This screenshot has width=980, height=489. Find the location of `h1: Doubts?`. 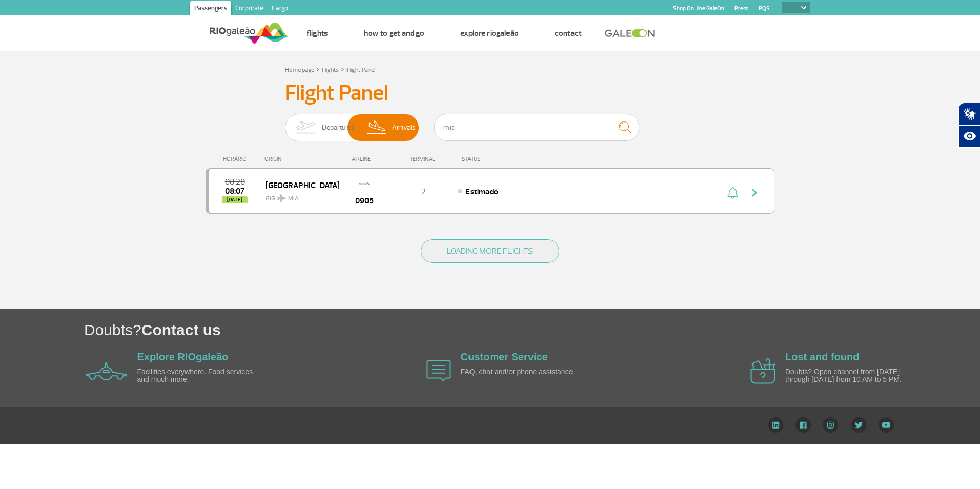

h1: Doubts? is located at coordinates (532, 330).